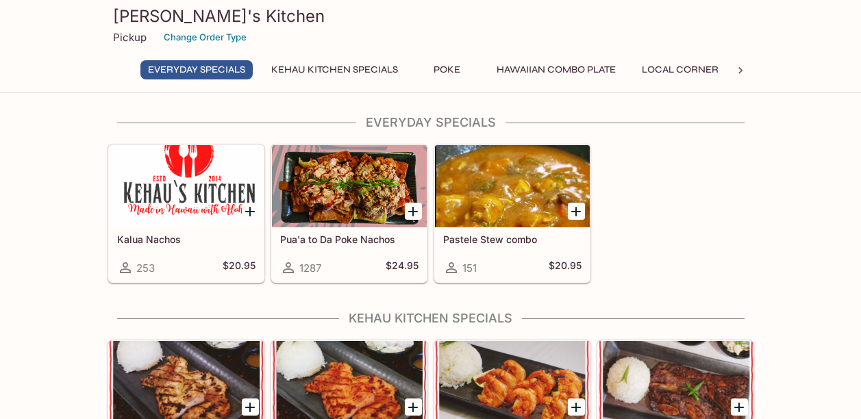 This screenshot has height=419, width=861. What do you see at coordinates (129, 37) in the screenshot?
I see `p: Pickup` at bounding box center [129, 37].